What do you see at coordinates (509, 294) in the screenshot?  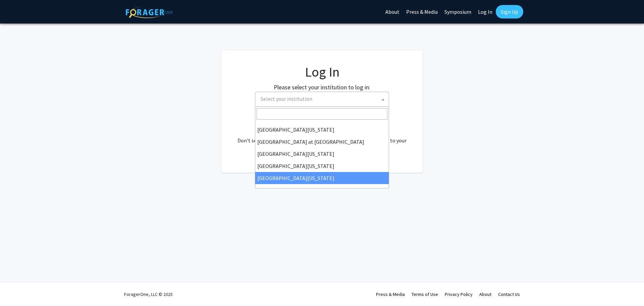 I see `a: Contact Us` at bounding box center [509, 294].